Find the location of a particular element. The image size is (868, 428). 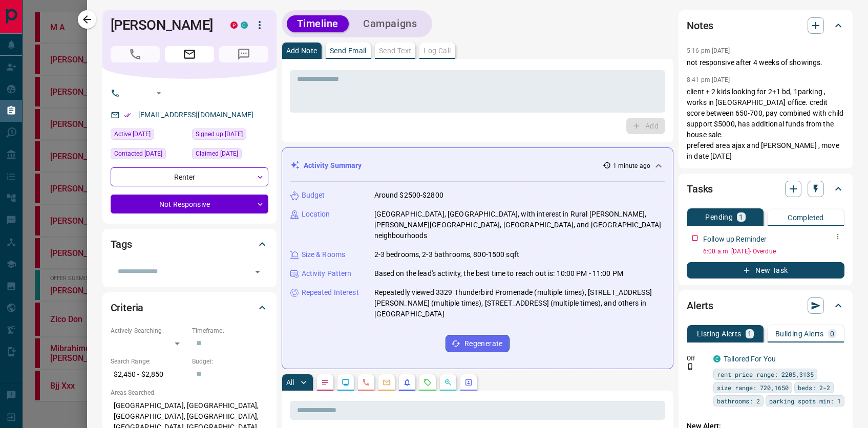

p: Areas Searched: is located at coordinates (189, 393).